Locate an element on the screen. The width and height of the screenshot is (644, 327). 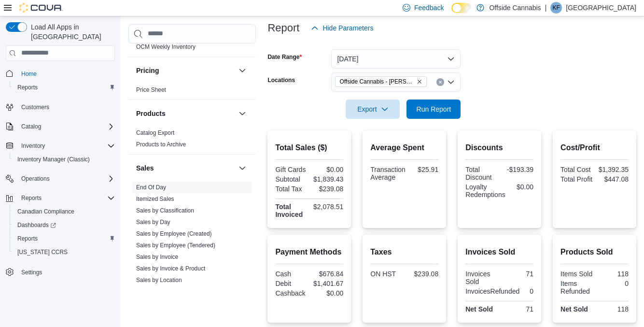
div: $447.08 is located at coordinates (613, 179).